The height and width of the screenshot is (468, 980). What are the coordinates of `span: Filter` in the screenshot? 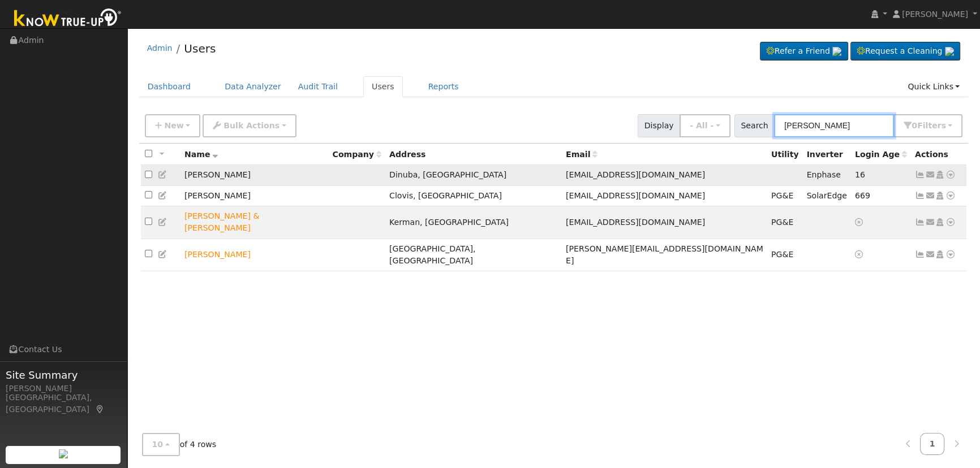 It's located at (931, 125).